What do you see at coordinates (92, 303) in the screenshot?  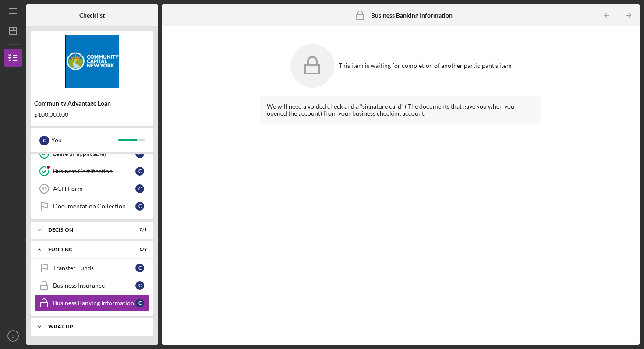 I see `a: Business Banking Information C` at bounding box center [92, 303].